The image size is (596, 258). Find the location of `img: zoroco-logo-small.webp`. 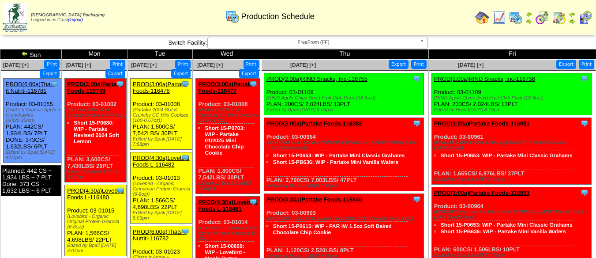

img: zoroco-logo-small.webp is located at coordinates (15, 17).